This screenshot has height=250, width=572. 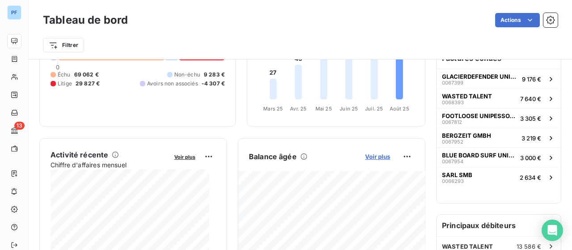 What do you see at coordinates (553, 230) in the screenshot?
I see `div: Open Intercom Messenger` at bounding box center [553, 230].